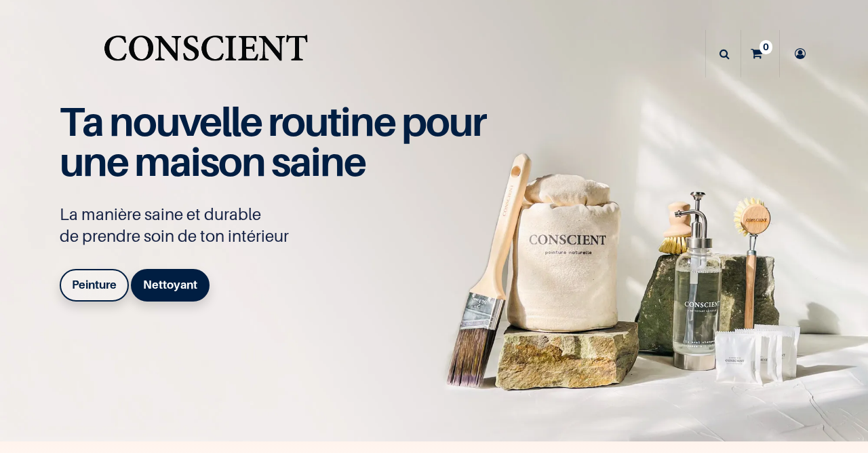  Describe the element at coordinates (280, 225) in the screenshot. I see `p: La manière saine et durable de prendre soin de ton intérieur` at that location.